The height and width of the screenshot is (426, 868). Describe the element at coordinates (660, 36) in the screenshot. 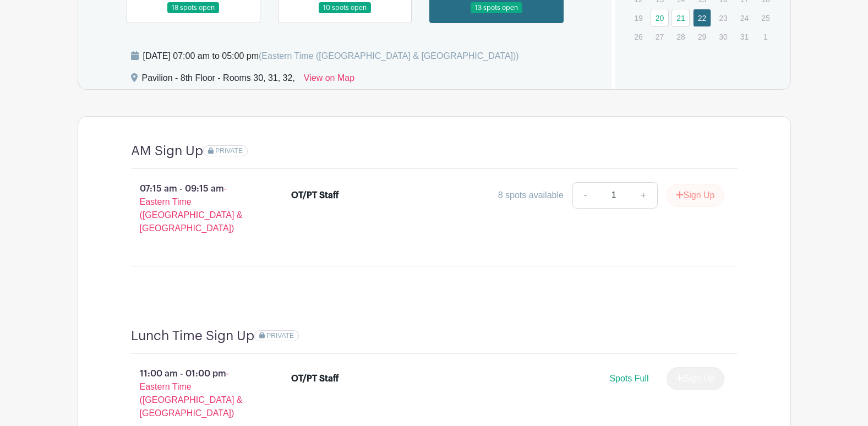

I see `p: 27` at that location.